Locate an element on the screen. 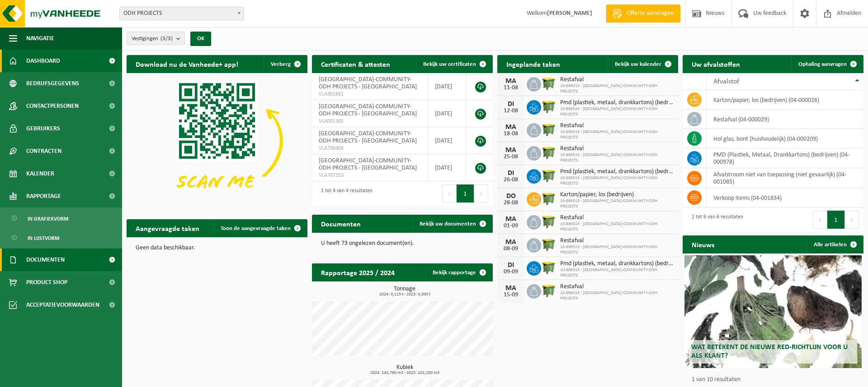 The width and height of the screenshot is (868, 387). button: Verberg is located at coordinates (285, 64).